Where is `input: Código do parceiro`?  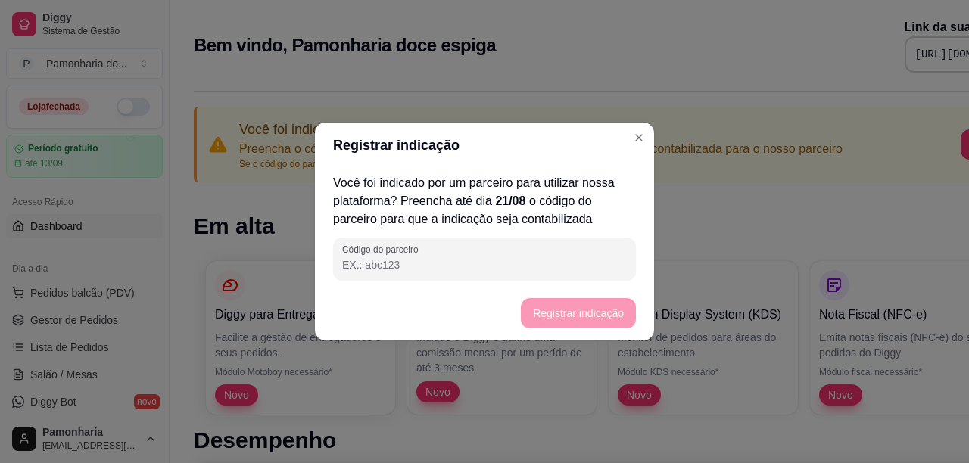 input: Código do parceiro is located at coordinates (485, 265).